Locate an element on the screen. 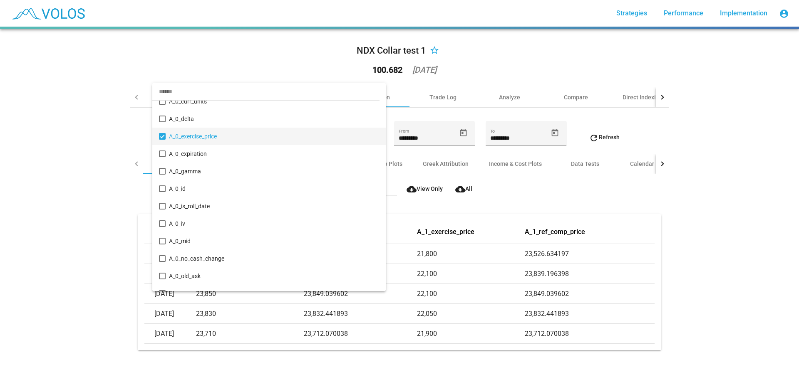 The width and height of the screenshot is (799, 382). span: A_0_no_cash_change is located at coordinates (274, 259).